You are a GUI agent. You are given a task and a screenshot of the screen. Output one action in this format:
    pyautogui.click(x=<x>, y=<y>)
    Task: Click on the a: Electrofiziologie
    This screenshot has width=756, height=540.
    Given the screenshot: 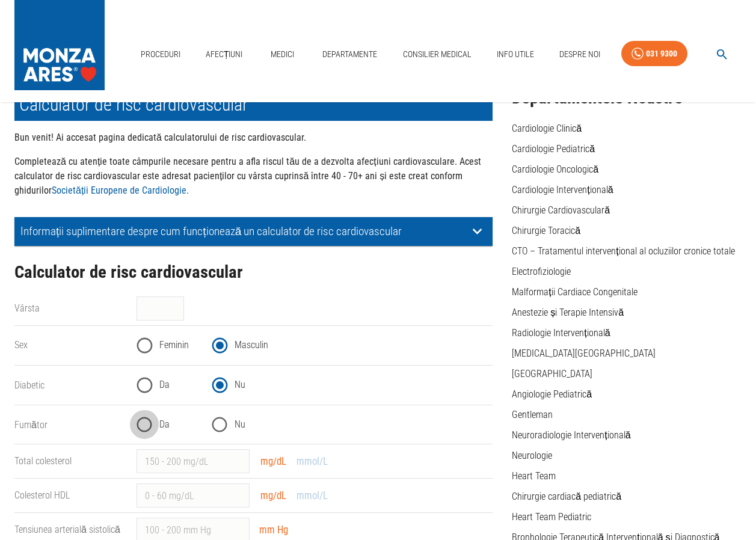 What is the action you would take?
    pyautogui.click(x=541, y=271)
    